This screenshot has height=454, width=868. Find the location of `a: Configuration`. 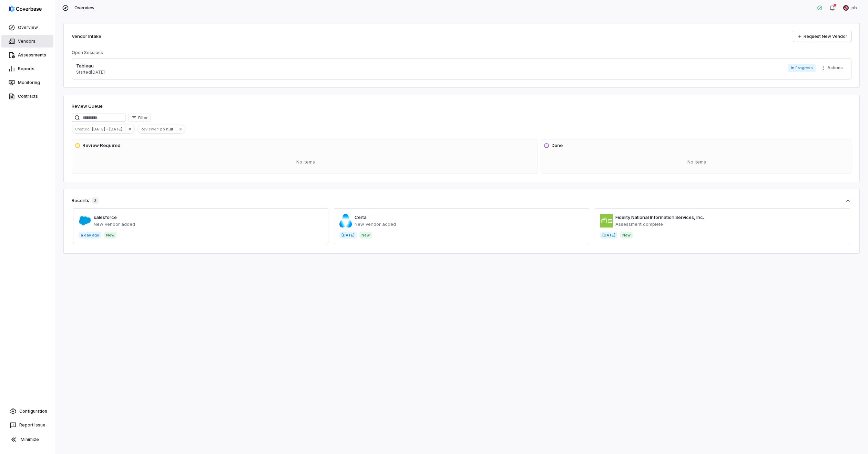

a: Configuration is located at coordinates (27, 411).